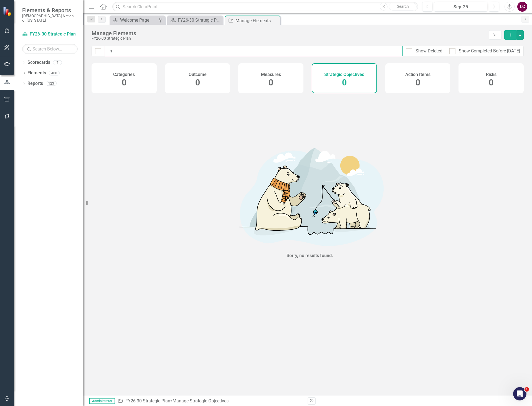 The height and width of the screenshot is (406, 532). Describe the element at coordinates (403, 6) in the screenshot. I see `span: Search` at that location.